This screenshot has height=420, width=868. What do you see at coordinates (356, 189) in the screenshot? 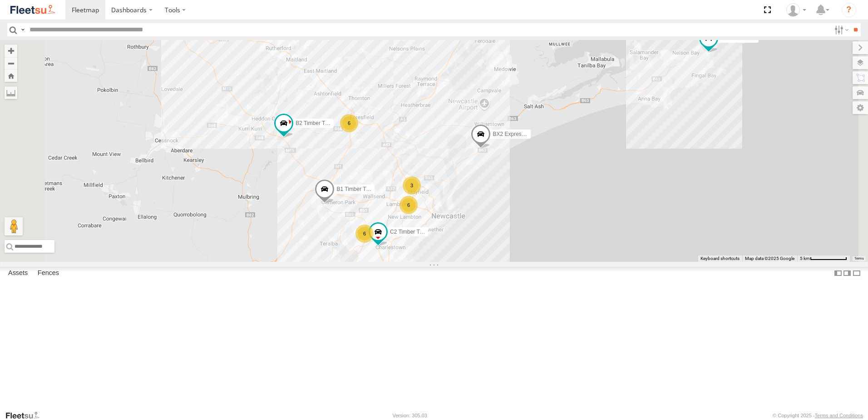
I see `span: B1 Timber Truck` at bounding box center [356, 189].